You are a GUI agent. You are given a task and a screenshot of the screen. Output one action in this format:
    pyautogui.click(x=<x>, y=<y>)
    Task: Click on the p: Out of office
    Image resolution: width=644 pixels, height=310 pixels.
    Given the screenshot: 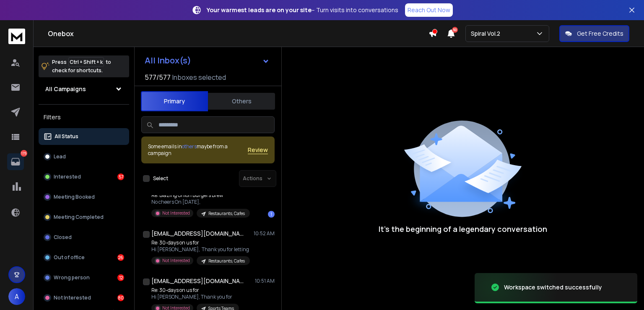 What is the action you would take?
    pyautogui.click(x=69, y=257)
    